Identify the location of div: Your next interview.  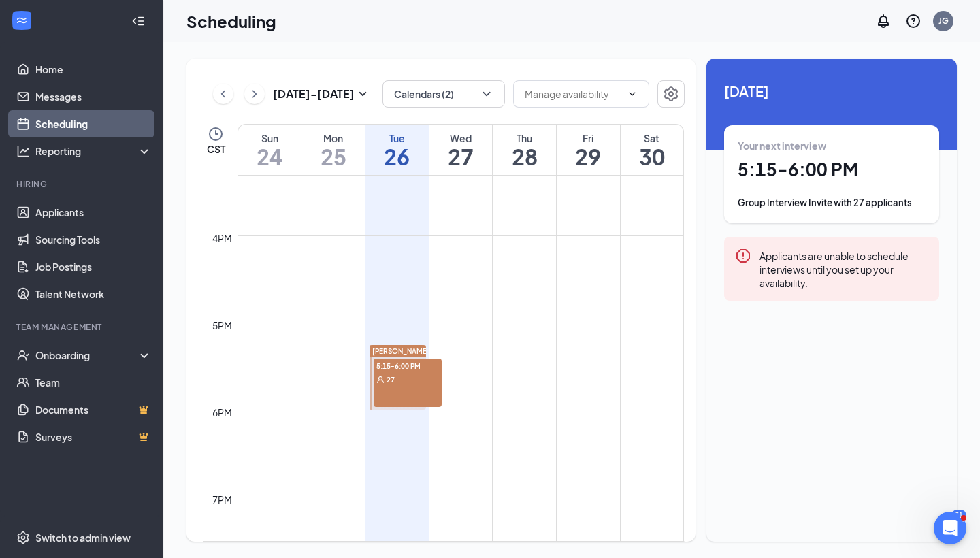
(832, 146).